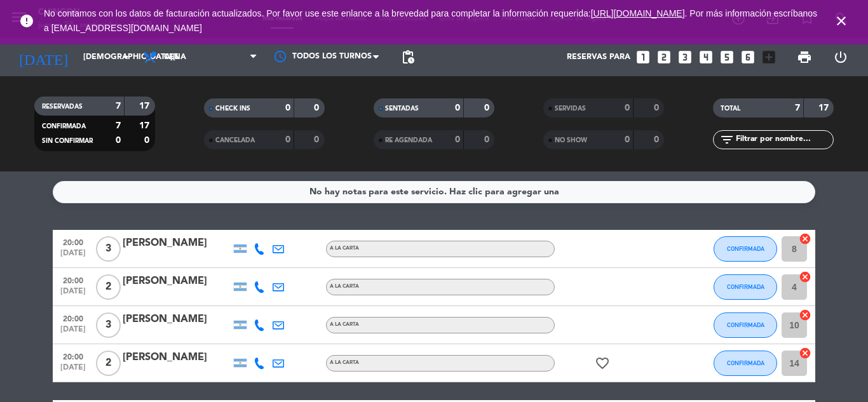 This screenshot has height=402, width=868. I want to click on i: looks_4, so click(706, 57).